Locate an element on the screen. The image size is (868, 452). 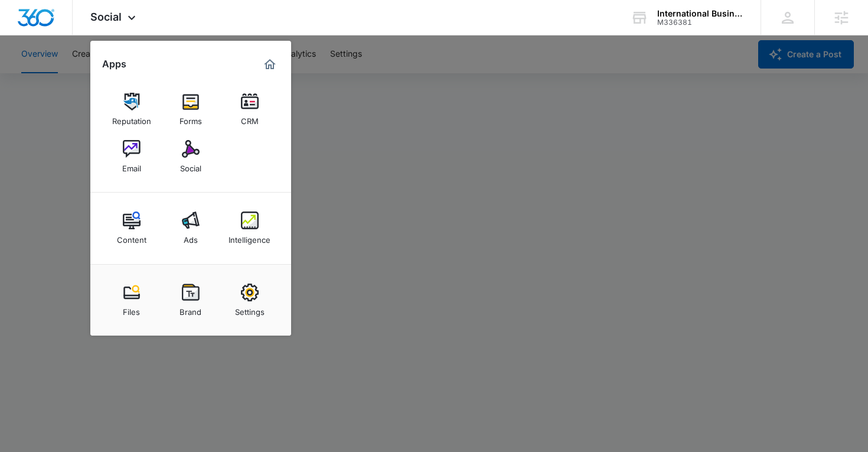
a: Brand is located at coordinates (190, 300).